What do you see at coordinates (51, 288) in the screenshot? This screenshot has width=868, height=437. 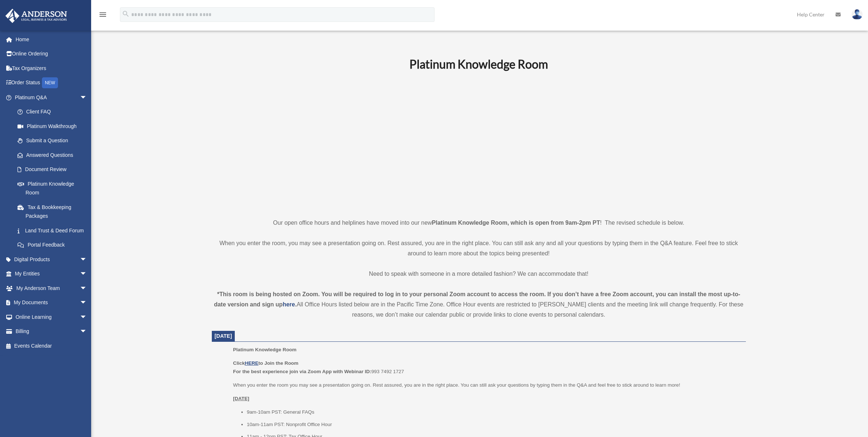 I see `a: My Anderson Teamarrow_drop_down` at bounding box center [51, 288].